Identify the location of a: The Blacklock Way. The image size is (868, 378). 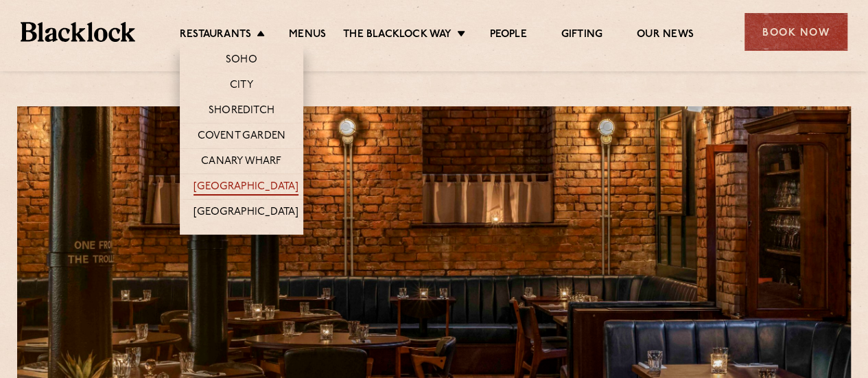
(398, 36).